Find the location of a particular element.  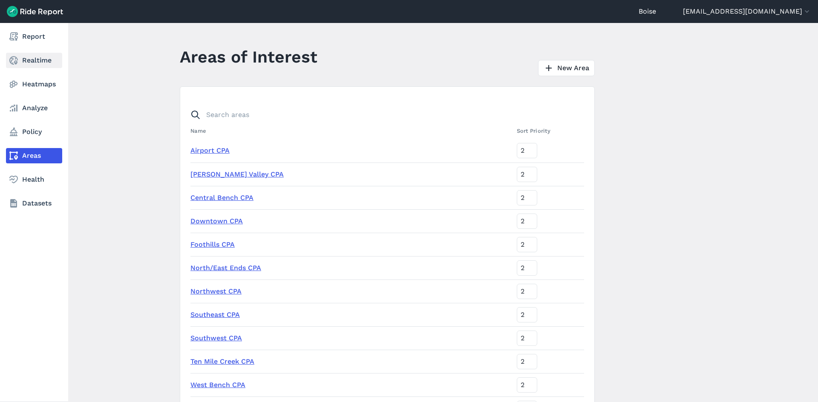

a: North/East Ends CPA is located at coordinates (226, 268).